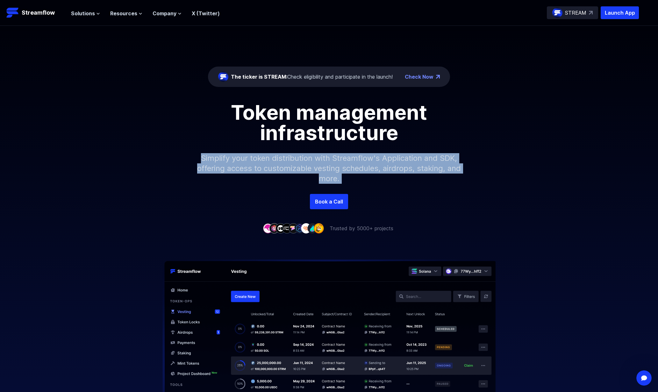 Image resolution: width=658 pixels, height=392 pixels. What do you see at coordinates (126, 13) in the screenshot?
I see `button: Resources` at bounding box center [126, 13].